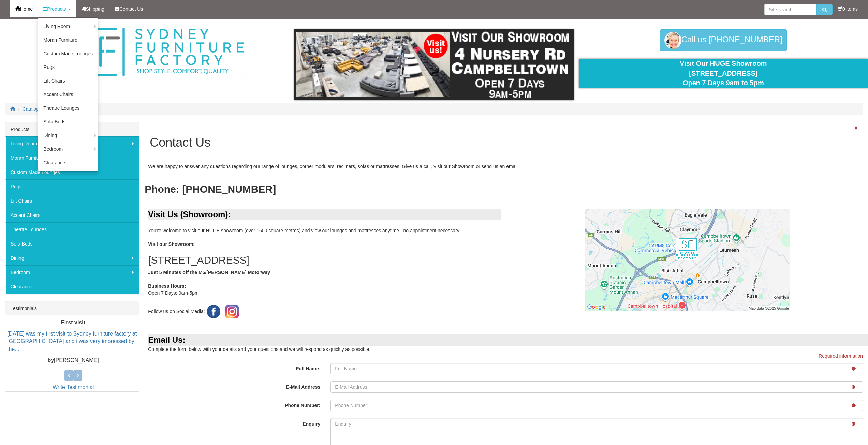 This screenshot has height=445, width=868. What do you see at coordinates (235, 386) in the screenshot?
I see `label: E-Mail Address` at bounding box center [235, 386].